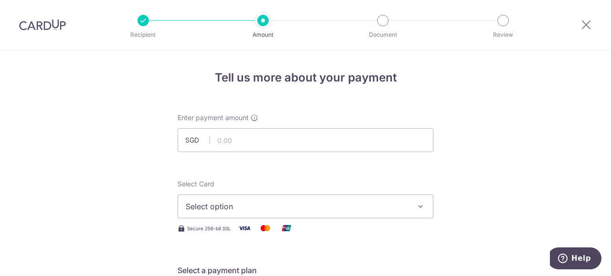 This screenshot has height=276, width=611. I want to click on span: Enter payment amount, so click(213, 118).